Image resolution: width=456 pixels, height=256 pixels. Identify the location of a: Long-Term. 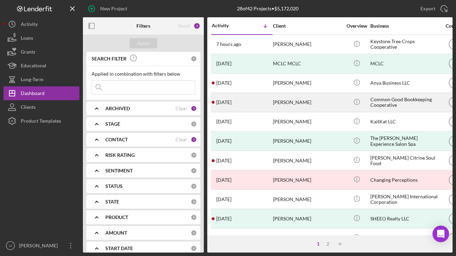
(41, 79).